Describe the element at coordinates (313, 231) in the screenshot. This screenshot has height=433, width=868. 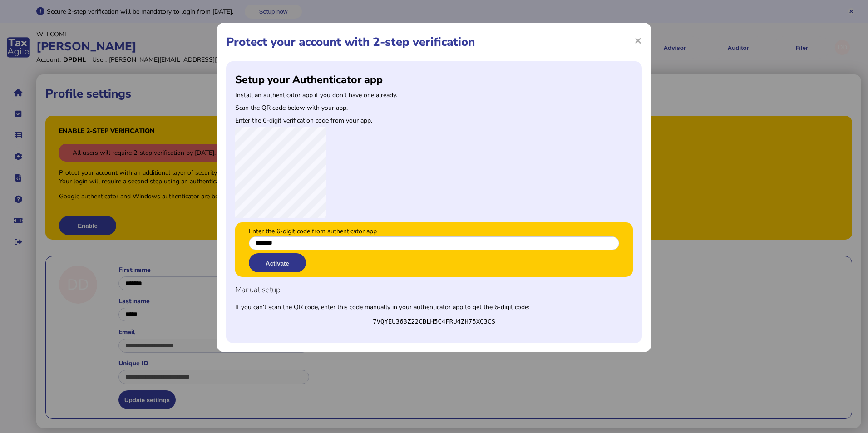
I see `label: Enter the 6-digit code from authenticator app` at that location.